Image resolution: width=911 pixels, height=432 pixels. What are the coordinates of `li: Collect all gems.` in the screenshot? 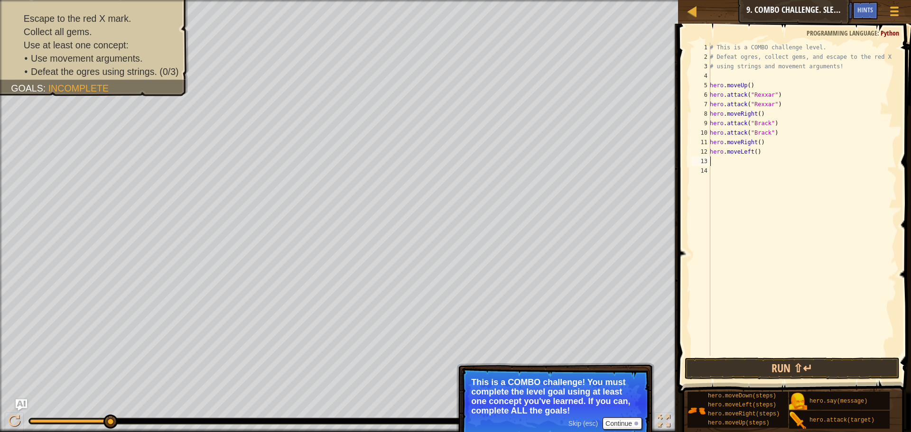 It's located at (94, 32).